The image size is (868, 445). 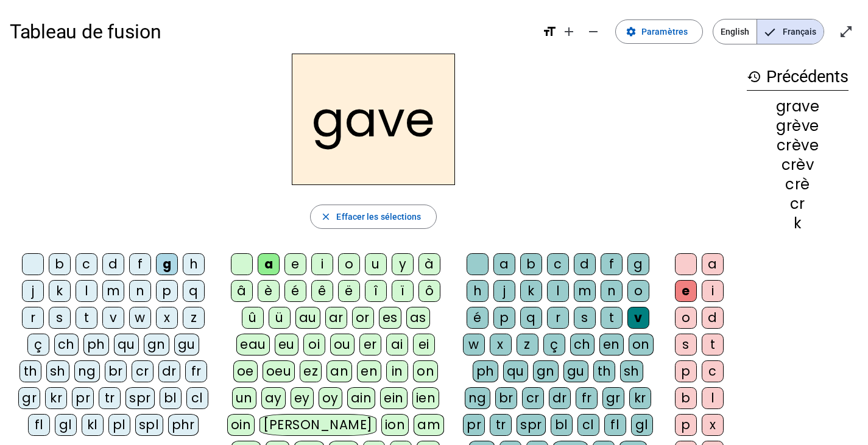 I want to click on mat-icon: remove, so click(x=593, y=32).